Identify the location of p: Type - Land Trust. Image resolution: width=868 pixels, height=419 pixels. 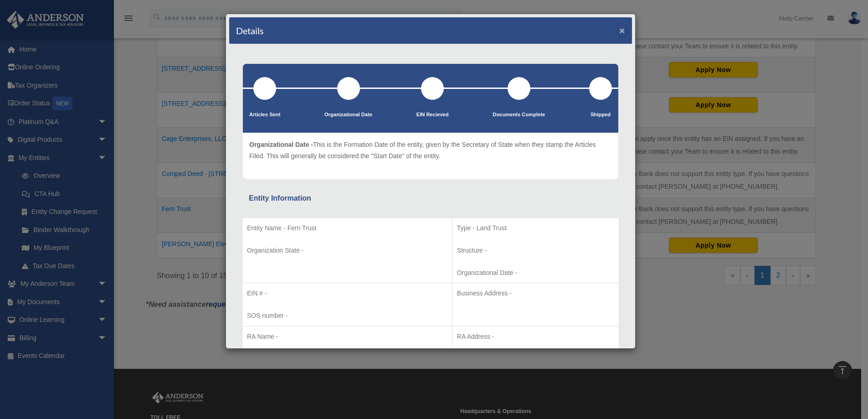
(535, 228).